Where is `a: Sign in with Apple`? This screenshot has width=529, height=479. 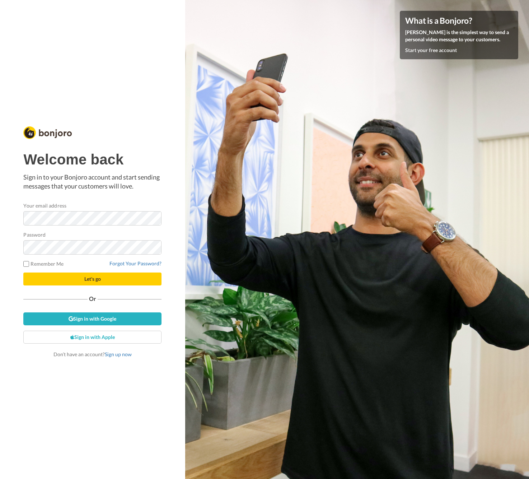 a: Sign in with Apple is located at coordinates (92, 337).